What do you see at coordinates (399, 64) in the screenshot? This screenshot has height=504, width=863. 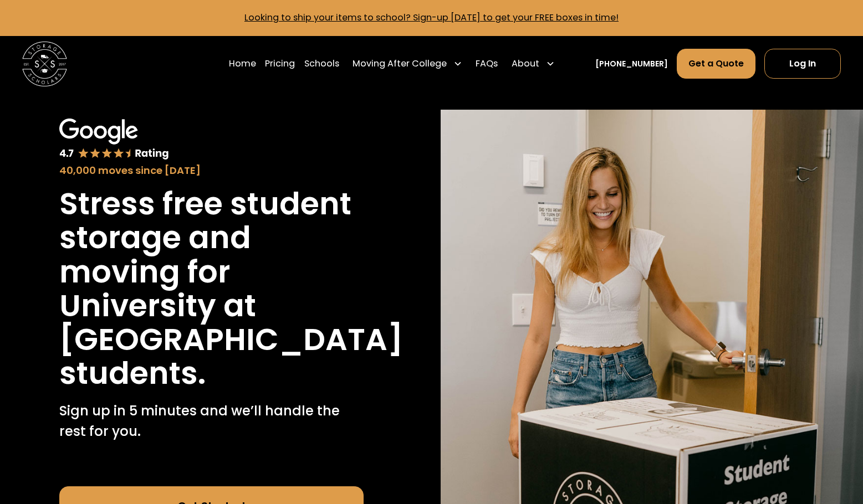 I see `div: Moving After College` at bounding box center [399, 64].